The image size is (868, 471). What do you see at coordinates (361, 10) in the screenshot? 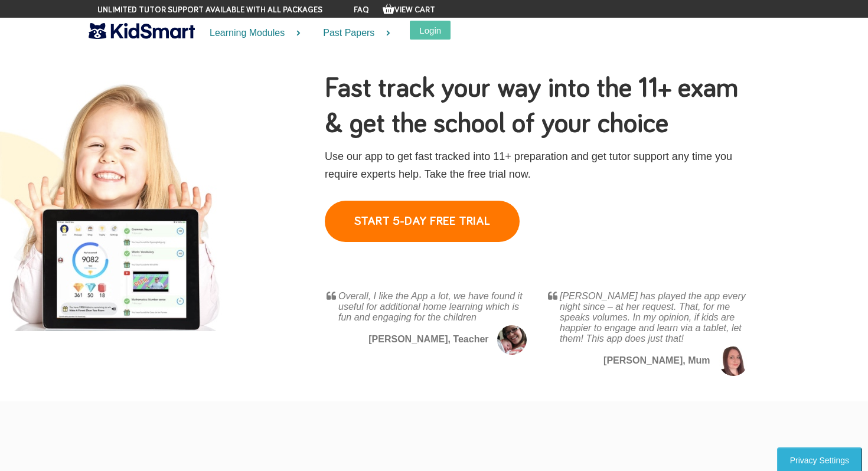
I see `a: FAQ` at bounding box center [361, 10].